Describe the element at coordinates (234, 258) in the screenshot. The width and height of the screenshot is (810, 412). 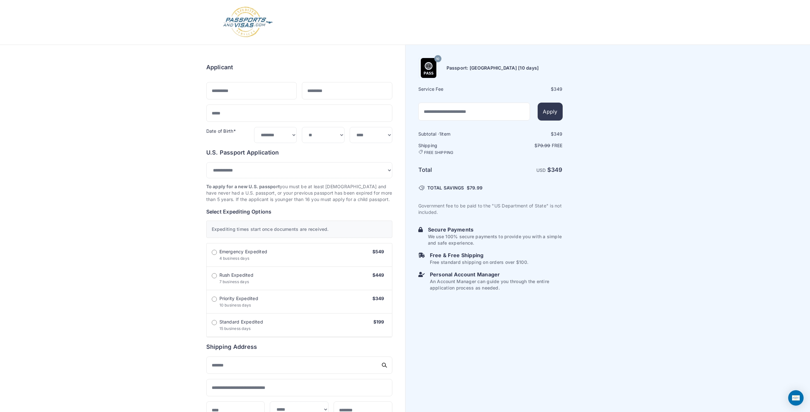
I see `span: 4 business days` at that location.